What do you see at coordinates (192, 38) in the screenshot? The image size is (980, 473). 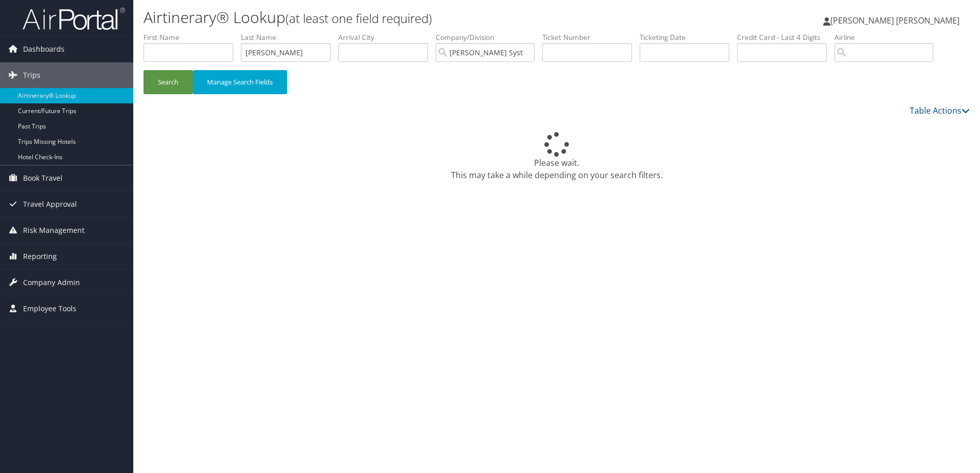 I see `label: First Name` at bounding box center [192, 38].